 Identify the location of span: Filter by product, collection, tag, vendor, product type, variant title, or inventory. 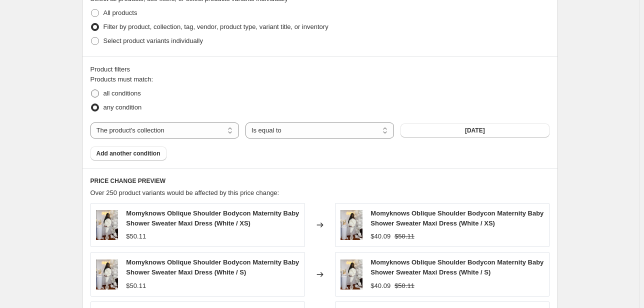
(216, 26).